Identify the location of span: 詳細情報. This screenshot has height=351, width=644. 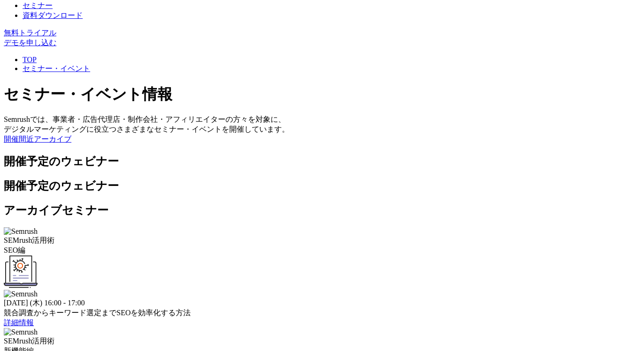
(19, 322).